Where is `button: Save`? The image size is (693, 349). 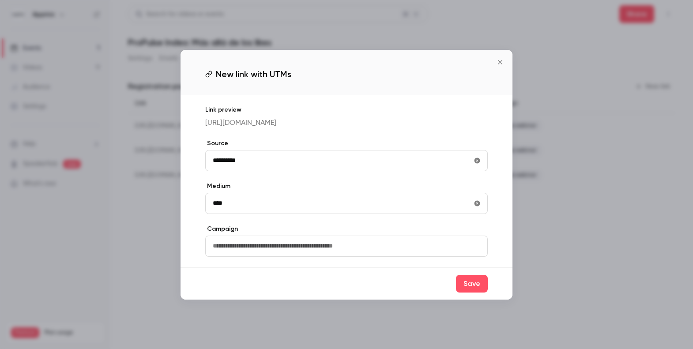 button: Save is located at coordinates (472, 284).